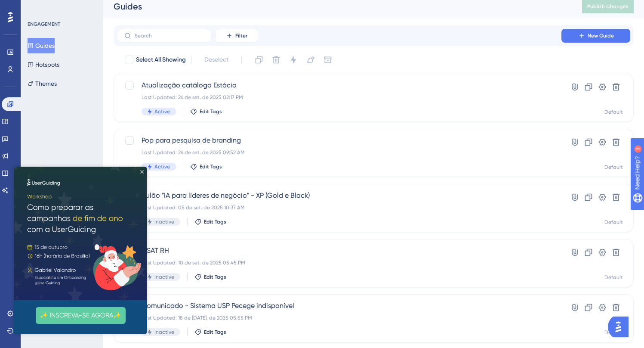 The height and width of the screenshot is (348, 644). I want to click on button: Themes, so click(42, 84).